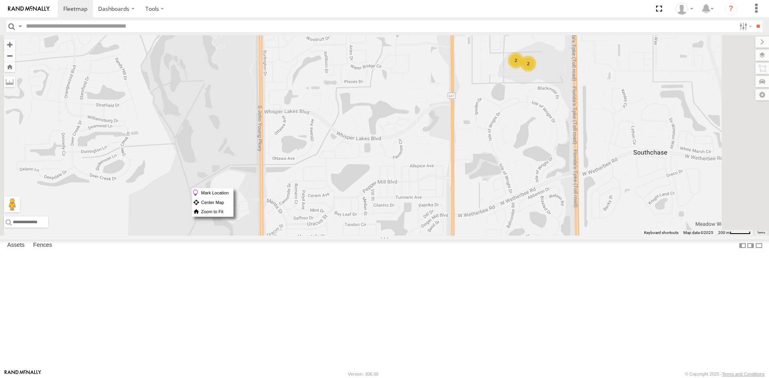 Image resolution: width=769 pixels, height=378 pixels. Describe the element at coordinates (29, 9) in the screenshot. I see `img: rand-logo.svg` at that location.